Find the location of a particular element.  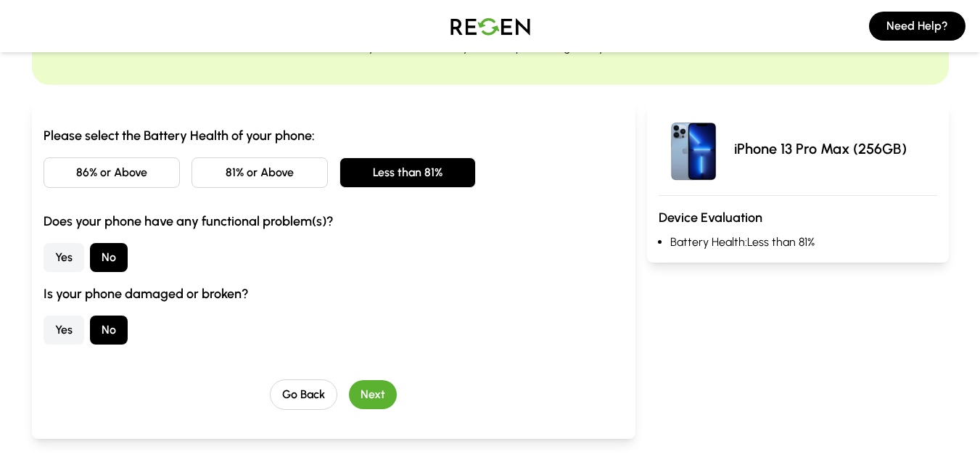

p: iPhone 13 Pro Max (256GB) is located at coordinates (821, 149).